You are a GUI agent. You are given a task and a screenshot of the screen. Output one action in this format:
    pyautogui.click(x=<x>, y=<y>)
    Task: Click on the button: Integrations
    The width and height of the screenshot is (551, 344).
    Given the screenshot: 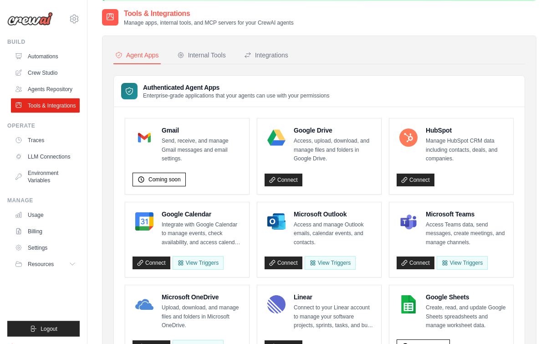 What is the action you would take?
    pyautogui.click(x=266, y=56)
    